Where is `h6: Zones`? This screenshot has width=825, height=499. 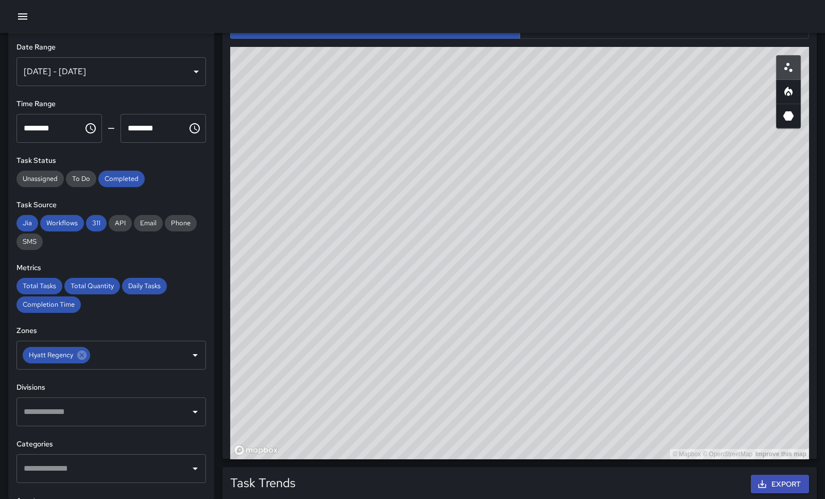
h6: Zones is located at coordinates (111, 331).